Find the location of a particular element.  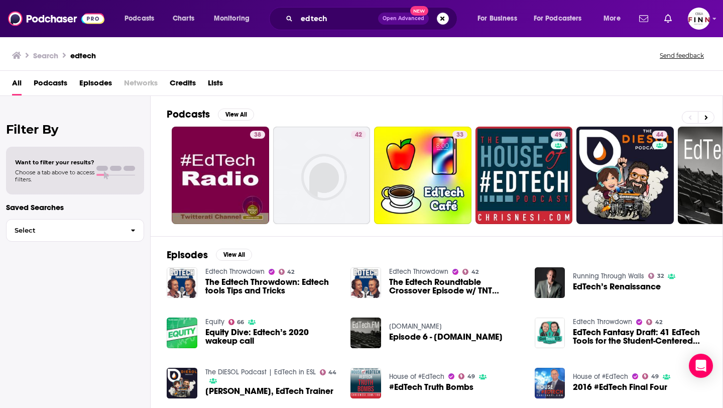

span: Open Advanced is located at coordinates (403, 19).